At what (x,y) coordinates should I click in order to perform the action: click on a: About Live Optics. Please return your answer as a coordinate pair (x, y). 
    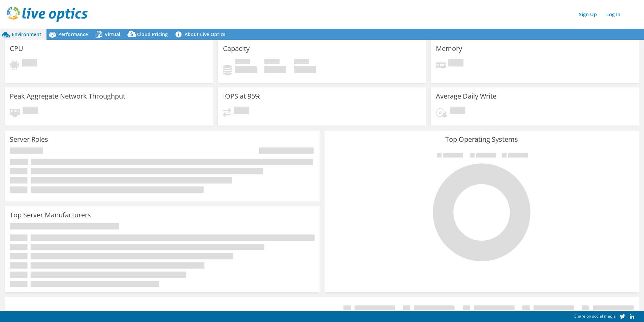
    Looking at the image, I should click on (201, 34).